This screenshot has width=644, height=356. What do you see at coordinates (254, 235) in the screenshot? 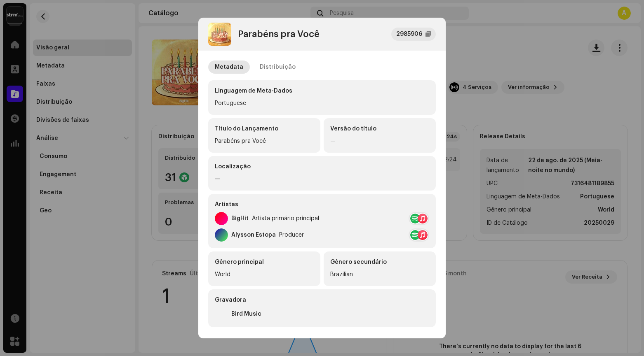
I see `div: Alysson Estopa` at bounding box center [254, 235].